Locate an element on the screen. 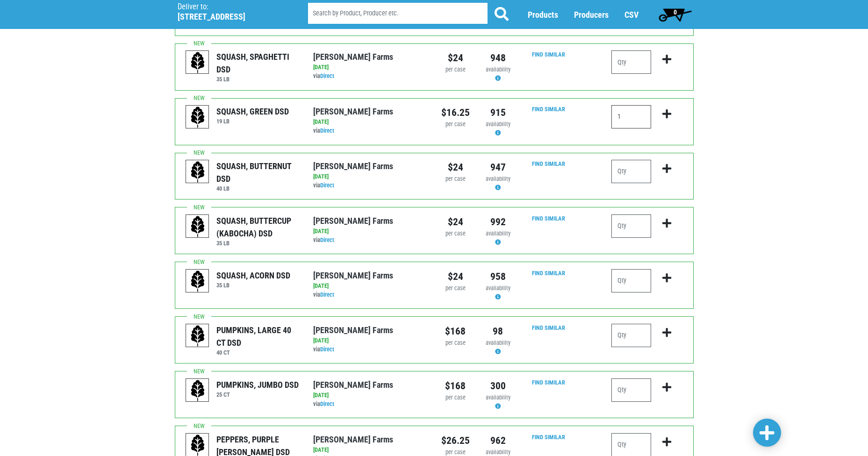  div: PUMPKINS, LARGE 40 CT DSD is located at coordinates (258, 337).